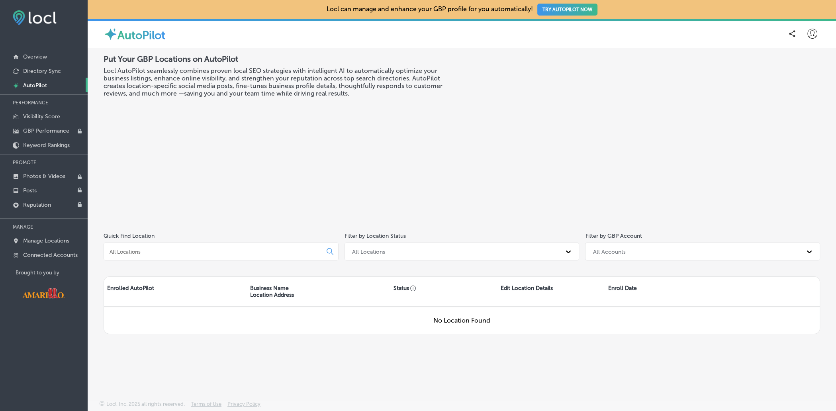 Image resolution: width=836 pixels, height=411 pixels. Describe the element at coordinates (50, 255) in the screenshot. I see `p: Connected Accounts` at that location.